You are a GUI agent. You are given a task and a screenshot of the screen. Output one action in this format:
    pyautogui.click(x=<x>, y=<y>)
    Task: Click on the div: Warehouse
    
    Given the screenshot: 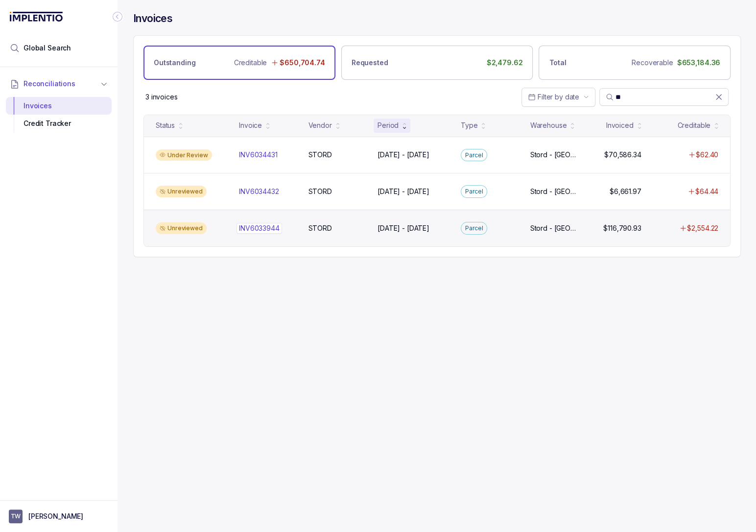 What is the action you would take?
    pyautogui.click(x=549, y=125)
    